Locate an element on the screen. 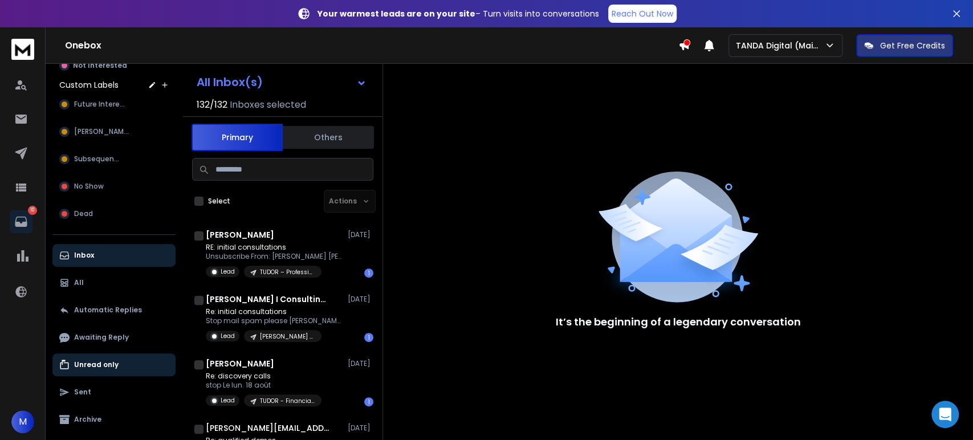 The height and width of the screenshot is (440, 973). p: Unread only is located at coordinates (96, 365).